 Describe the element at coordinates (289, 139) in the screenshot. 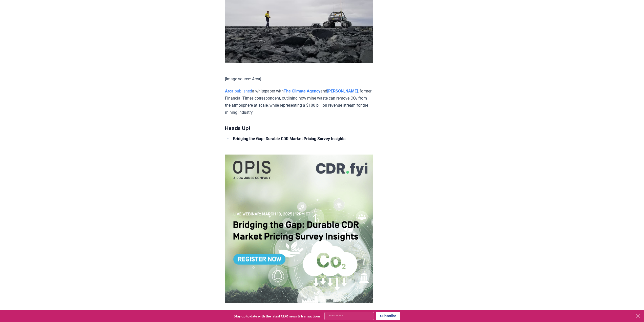

I see `strong: Bridging the Gap: Durable CDR Market Pricing Survey Insights` at that location.